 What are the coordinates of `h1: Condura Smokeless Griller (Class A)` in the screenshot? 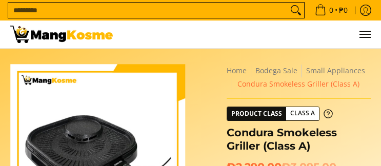 It's located at (299, 140).